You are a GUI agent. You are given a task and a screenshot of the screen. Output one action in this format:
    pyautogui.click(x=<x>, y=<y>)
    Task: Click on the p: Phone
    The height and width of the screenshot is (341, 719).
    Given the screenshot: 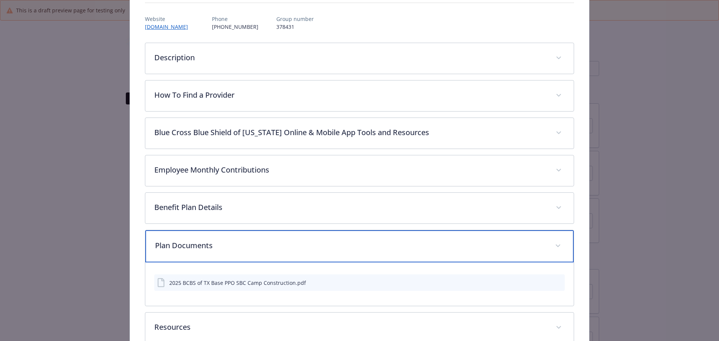 What is the action you would take?
    pyautogui.click(x=235, y=19)
    